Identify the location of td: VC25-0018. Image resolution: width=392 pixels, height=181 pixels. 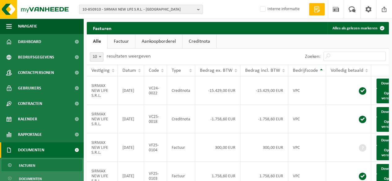
(156, 119).